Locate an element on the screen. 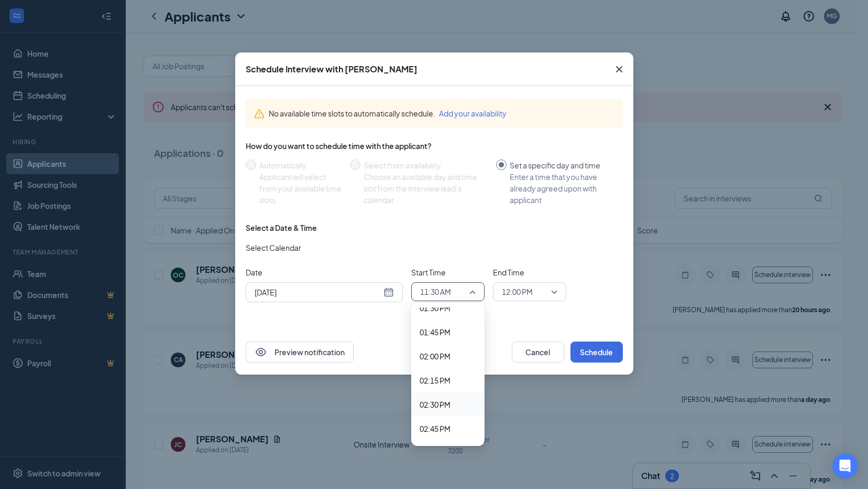 Image resolution: width=868 pixels, height=489 pixels. span: 12:00 PM is located at coordinates (517, 292).